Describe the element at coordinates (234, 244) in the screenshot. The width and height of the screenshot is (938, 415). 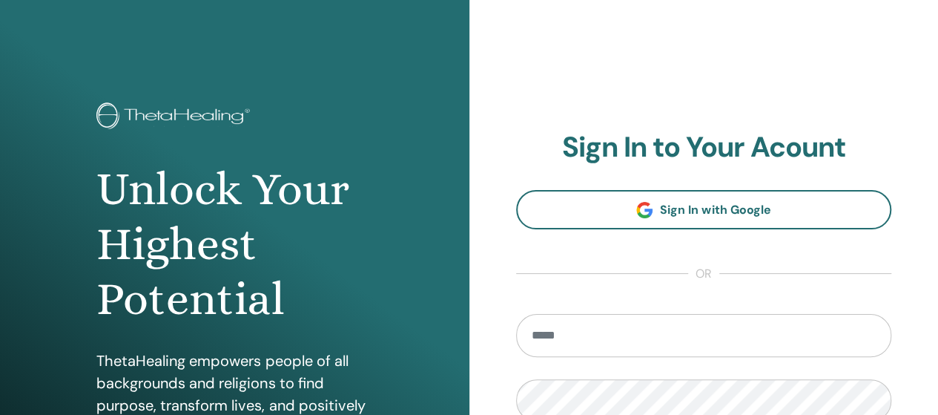
I see `h1: Unlock Your Highest Potential` at that location.